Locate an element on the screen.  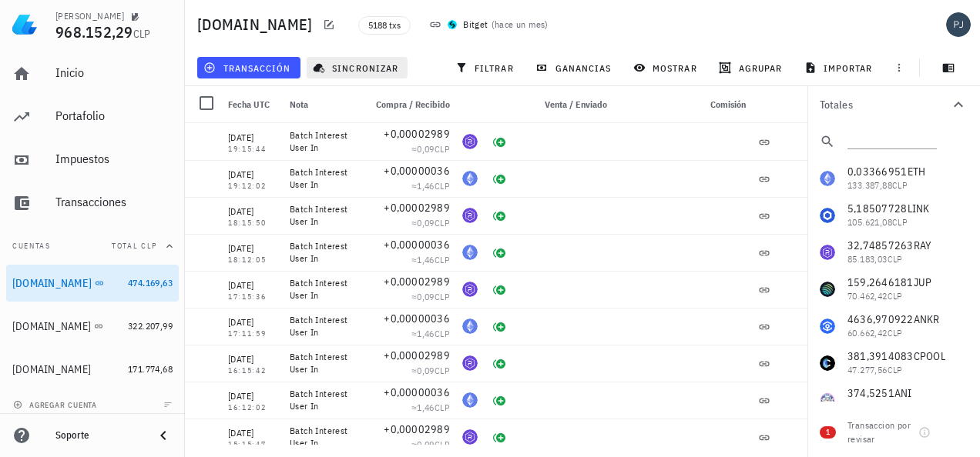
img: bitgetglobal is located at coordinates (452, 24).